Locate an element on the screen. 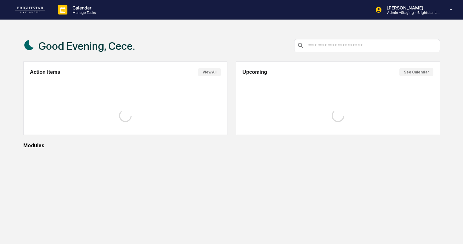 The width and height of the screenshot is (463, 244). h2: Action Items is located at coordinates (45, 72).